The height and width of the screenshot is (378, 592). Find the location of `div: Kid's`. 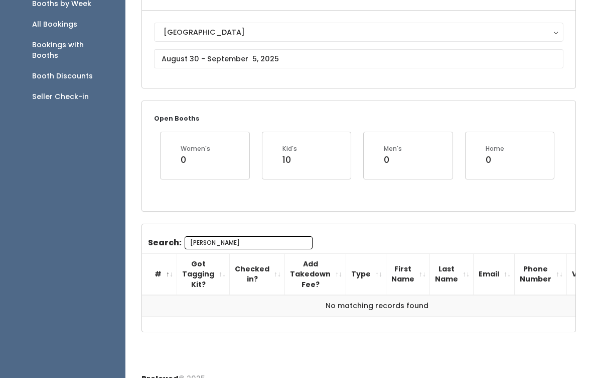

div: Kid's is located at coordinates (290, 149).